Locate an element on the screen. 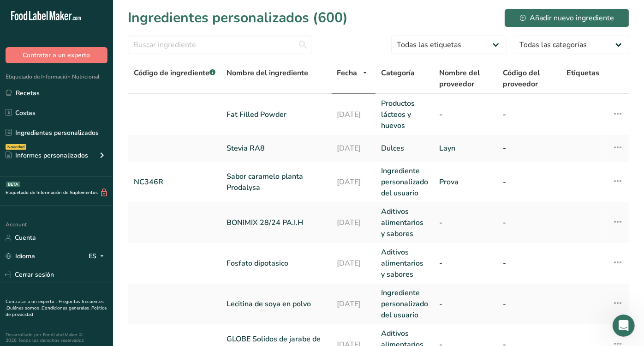 The image size is (644, 346). span: Categoría is located at coordinates (398, 73).